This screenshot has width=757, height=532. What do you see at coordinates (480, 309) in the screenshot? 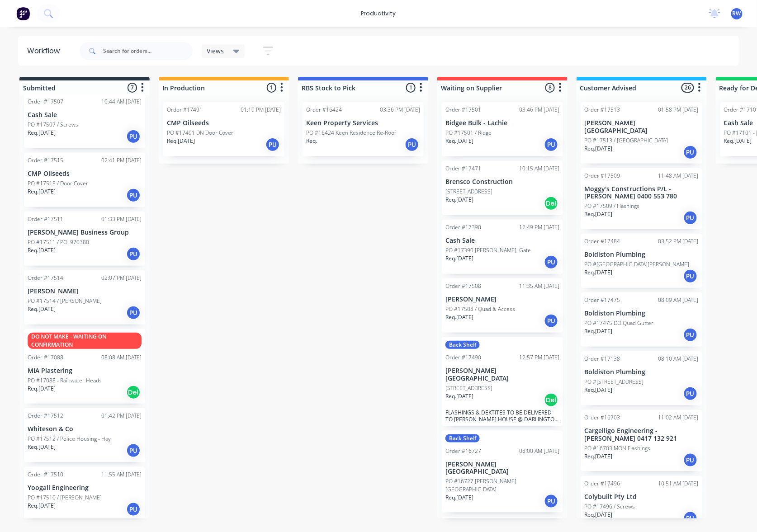
I see `p: PO #17508 / Quad & Access` at bounding box center [480, 309].